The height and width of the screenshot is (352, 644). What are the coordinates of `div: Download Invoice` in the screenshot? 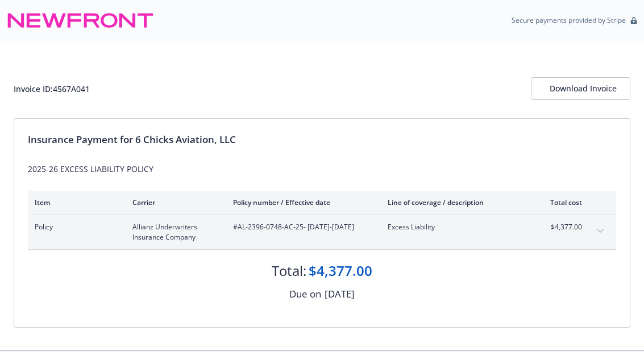 It's located at (580, 89).